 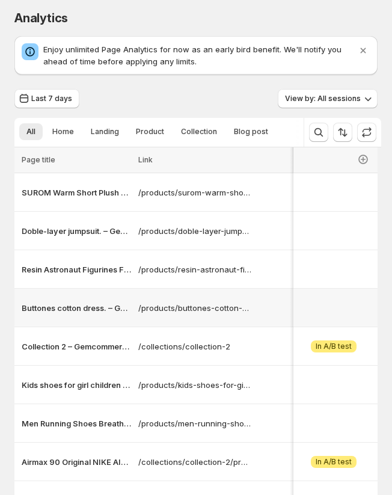 I want to click on p: /products/resin-astronaut-figurines-fashion-spaceman-with-moon-sculpture-decorative-miniatures-co..., so click(x=195, y=270).